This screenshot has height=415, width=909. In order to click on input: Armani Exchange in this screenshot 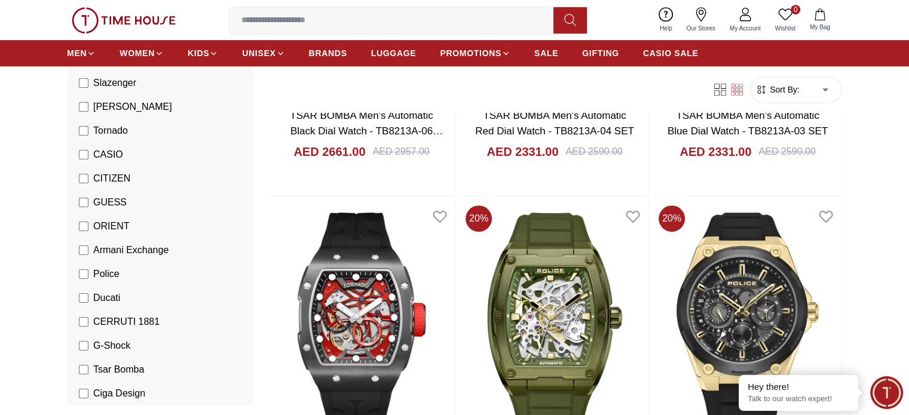, I will do `click(84, 250)`.